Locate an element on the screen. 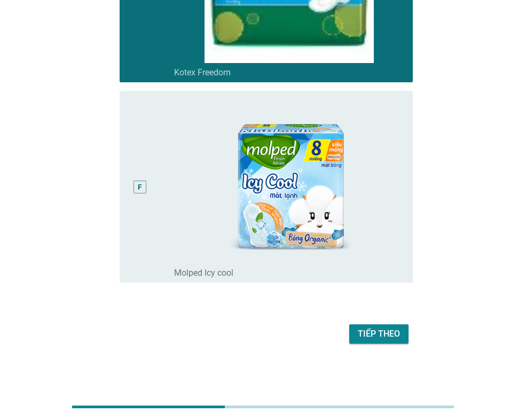 The image size is (526, 420). label: Molped Icy cool is located at coordinates (203, 273).